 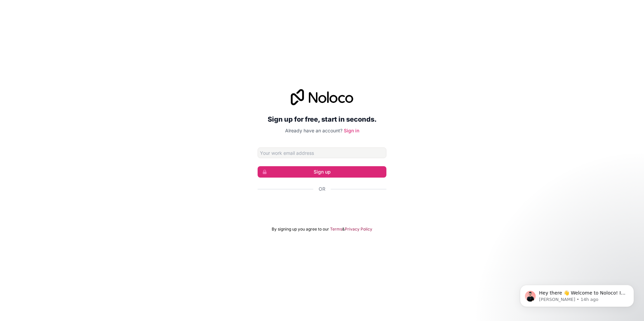 I want to click on a: Privacy Policy, so click(x=359, y=229).